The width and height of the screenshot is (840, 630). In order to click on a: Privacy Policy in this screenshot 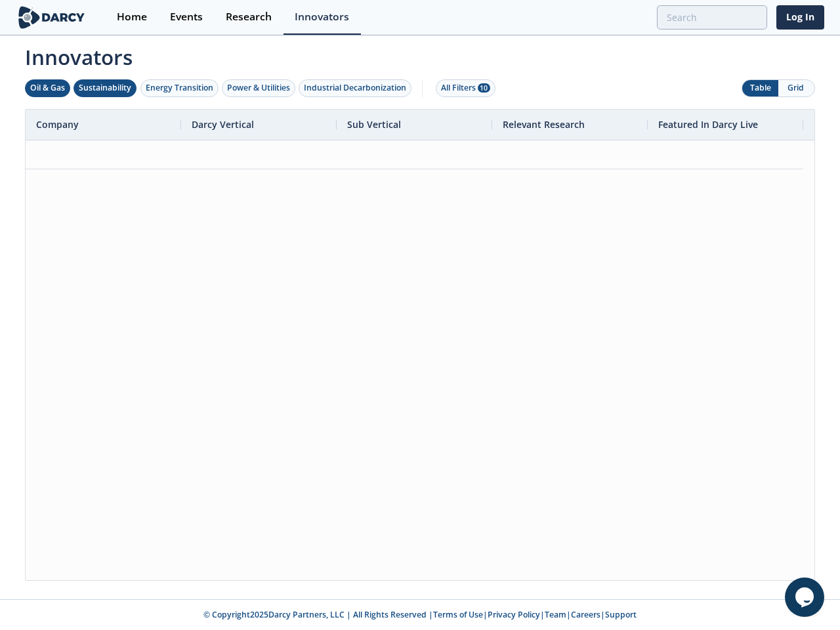, I will do `click(513, 615)`.